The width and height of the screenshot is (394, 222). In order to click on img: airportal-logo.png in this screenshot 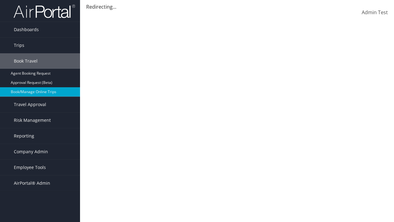, I will do `click(44, 11)`.